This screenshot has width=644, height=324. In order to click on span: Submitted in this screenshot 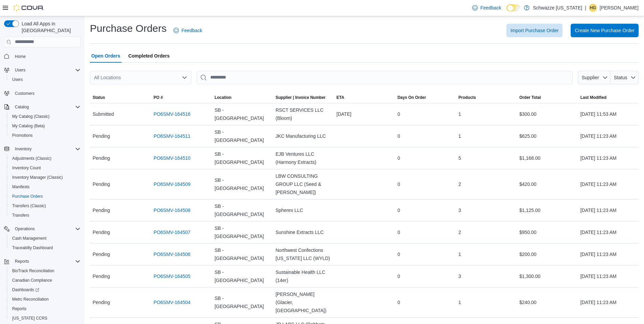, I will do `click(103, 114)`.